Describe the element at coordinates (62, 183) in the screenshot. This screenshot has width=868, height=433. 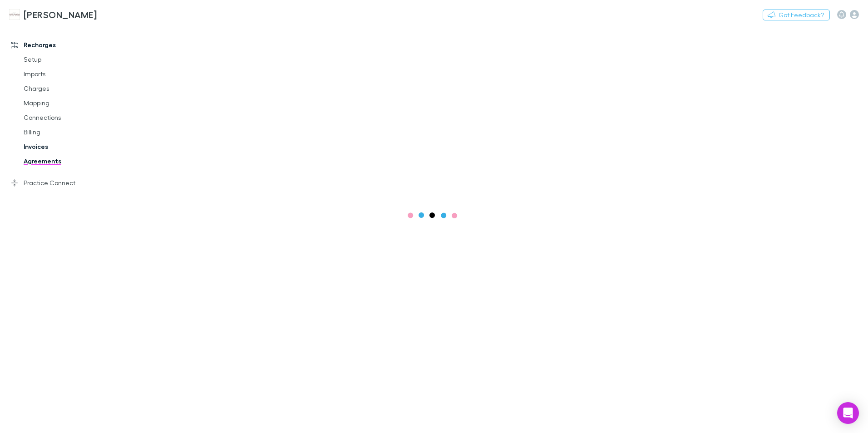
I see `a: Practice Connect` at that location.